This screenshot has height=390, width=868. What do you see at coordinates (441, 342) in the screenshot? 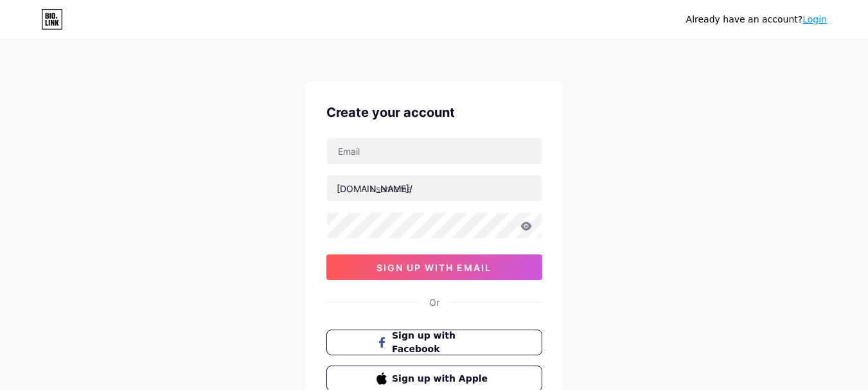
I see `span: Sign up with Facebook` at bounding box center [441, 342].